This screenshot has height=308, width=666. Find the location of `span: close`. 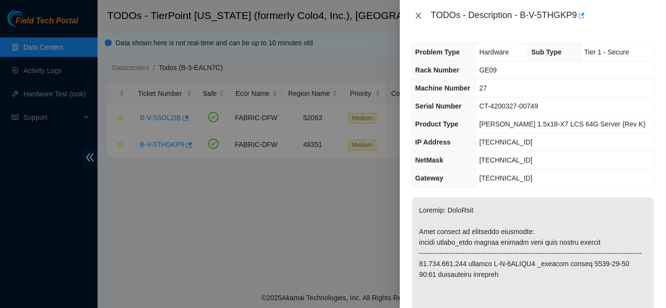

span: close is located at coordinates (418, 16).